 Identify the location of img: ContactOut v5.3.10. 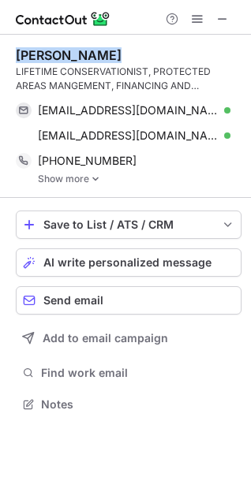
(63, 19).